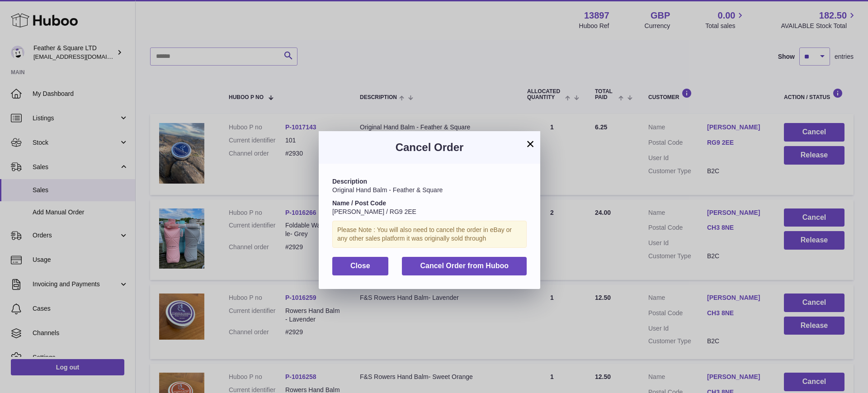  What do you see at coordinates (350, 181) in the screenshot?
I see `strong: Description` at bounding box center [350, 181].